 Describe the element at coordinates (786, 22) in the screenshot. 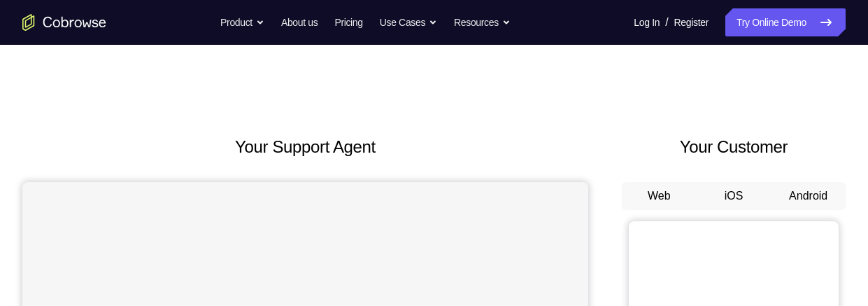

I see `a: Try Online Demo` at that location.